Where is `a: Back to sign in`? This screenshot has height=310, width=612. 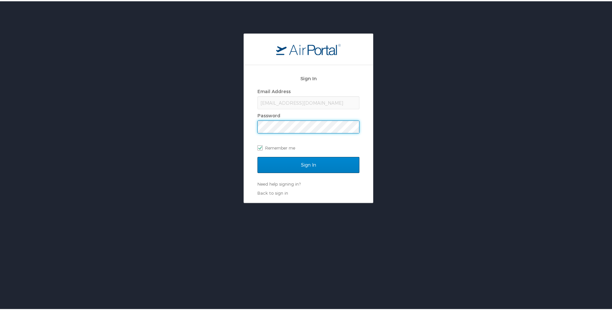 a: Back to sign in is located at coordinates (273, 192).